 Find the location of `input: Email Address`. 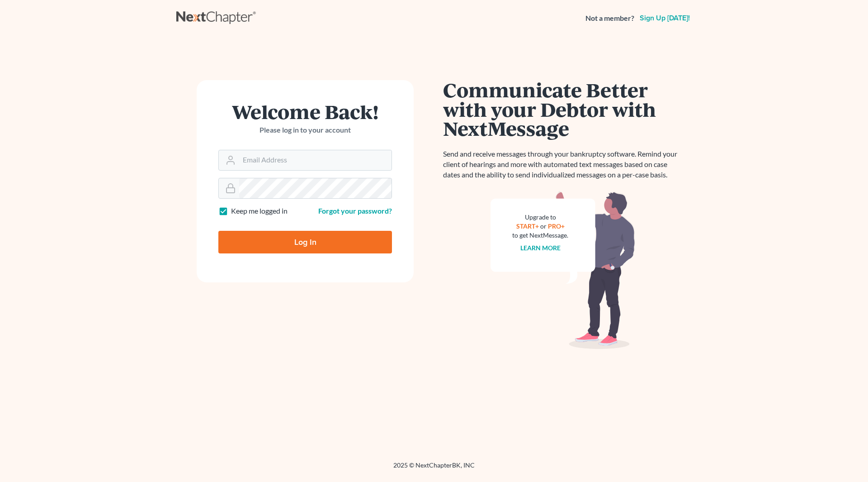

input: Email Address is located at coordinates (315, 160).